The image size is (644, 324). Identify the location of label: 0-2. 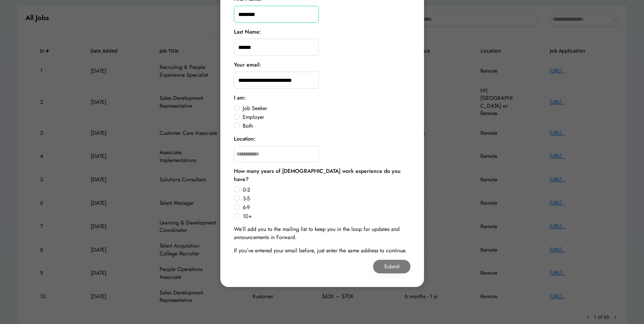
(326, 190).